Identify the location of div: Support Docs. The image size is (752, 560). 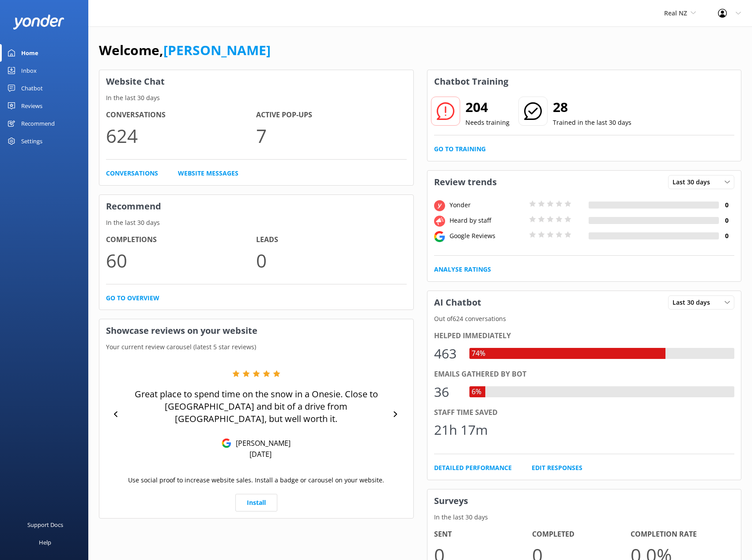
(45, 525).